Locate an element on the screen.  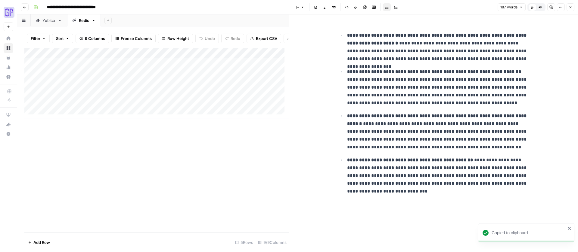
div: Copied to clipboard is located at coordinates (528, 233).